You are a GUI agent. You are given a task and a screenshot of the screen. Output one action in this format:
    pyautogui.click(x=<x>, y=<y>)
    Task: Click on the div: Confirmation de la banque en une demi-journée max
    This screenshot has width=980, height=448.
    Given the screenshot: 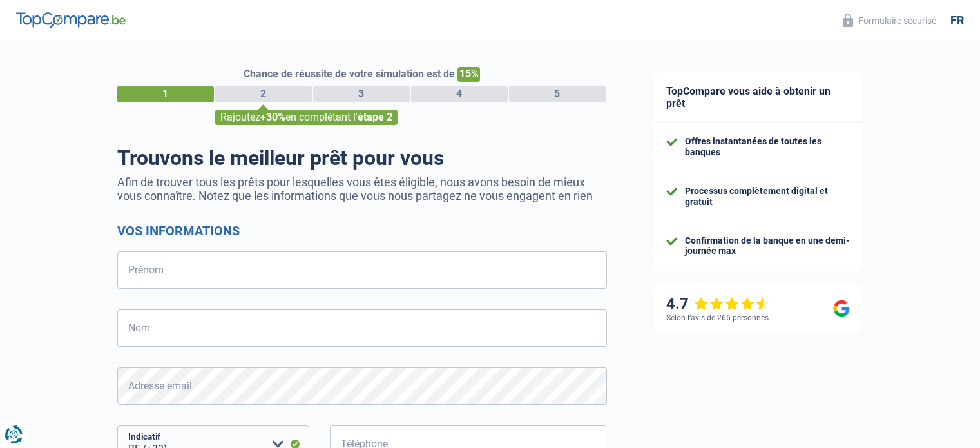 What is the action you would take?
    pyautogui.click(x=767, y=246)
    